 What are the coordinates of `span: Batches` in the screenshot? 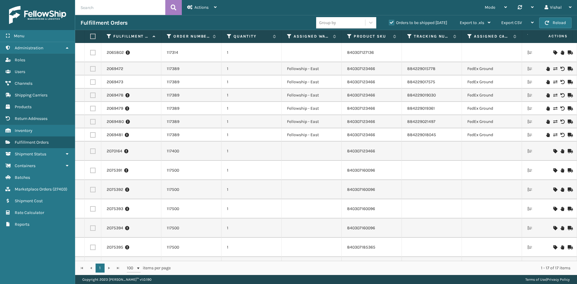 It's located at (22, 177).